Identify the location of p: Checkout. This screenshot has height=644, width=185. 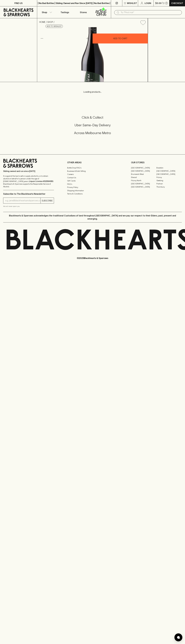
(177, 3).